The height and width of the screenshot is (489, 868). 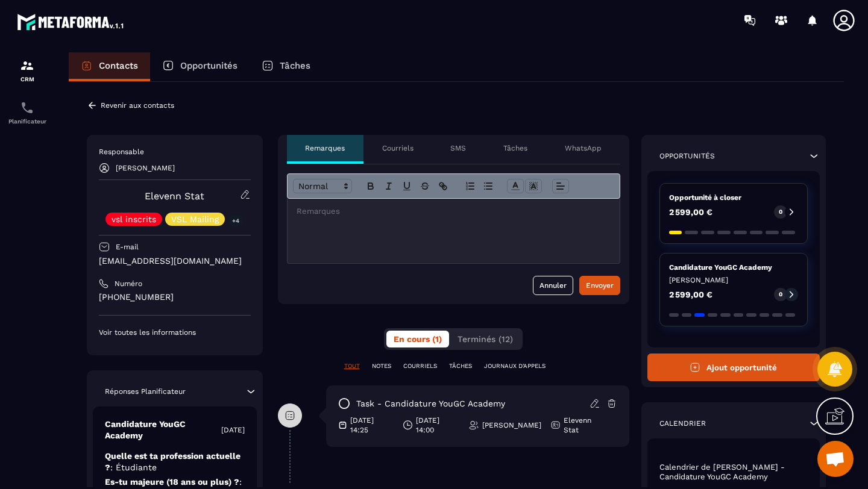 I want to click on button: Terminés (12), so click(x=485, y=340).